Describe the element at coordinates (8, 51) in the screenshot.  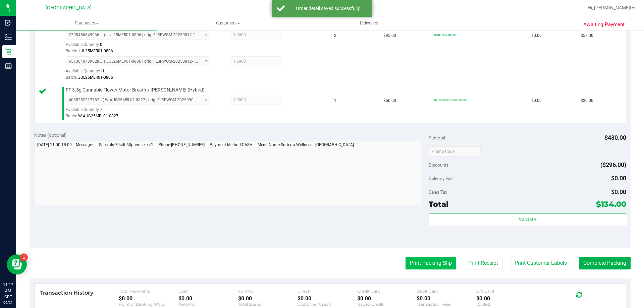
I see `inline-svg: Retail` at that location.